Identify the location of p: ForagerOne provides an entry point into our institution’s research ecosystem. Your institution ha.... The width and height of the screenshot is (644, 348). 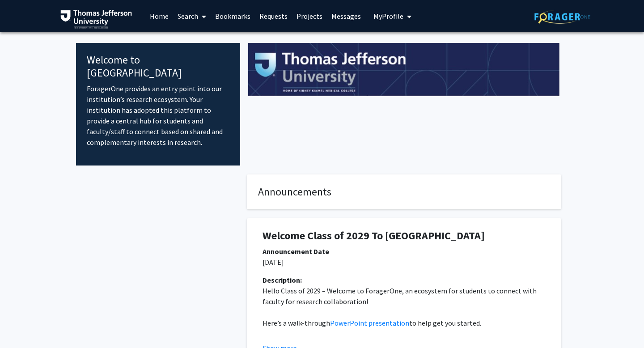
(158, 116).